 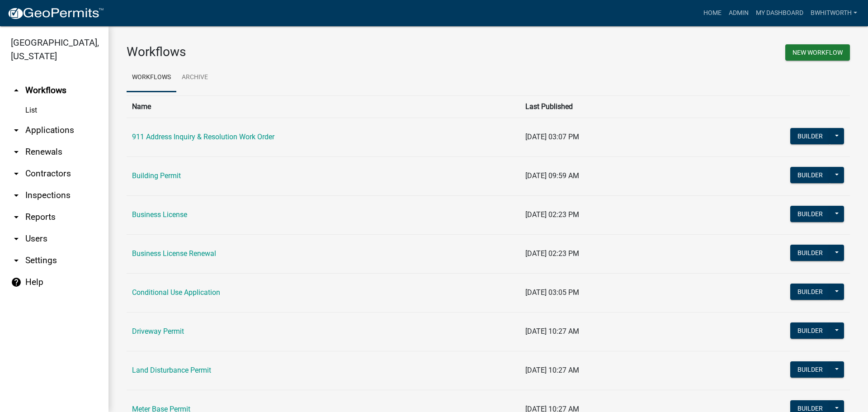 I want to click on a: Archive, so click(x=195, y=78).